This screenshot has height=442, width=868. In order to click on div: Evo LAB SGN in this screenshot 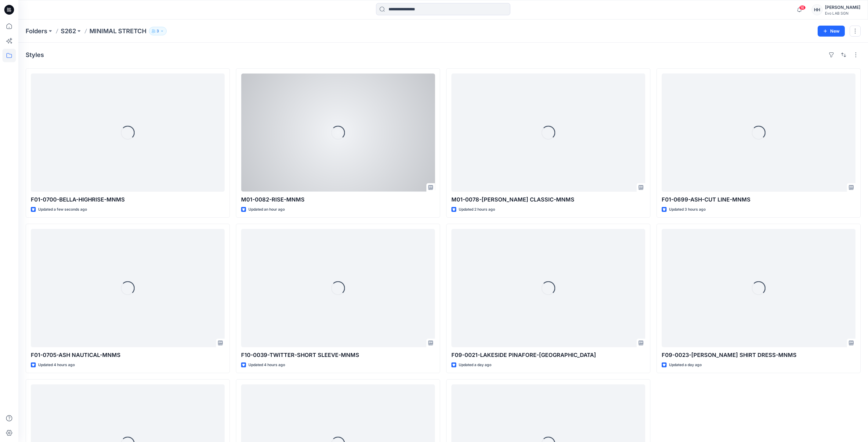, I will do `click(843, 13)`.